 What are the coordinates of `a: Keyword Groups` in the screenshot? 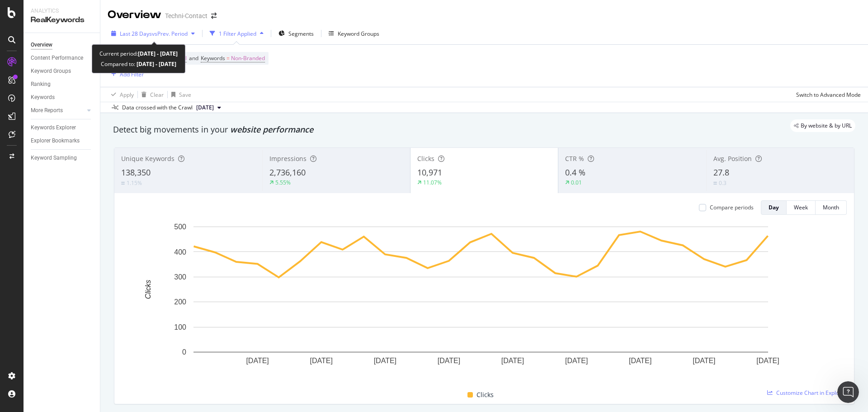 It's located at (62, 71).